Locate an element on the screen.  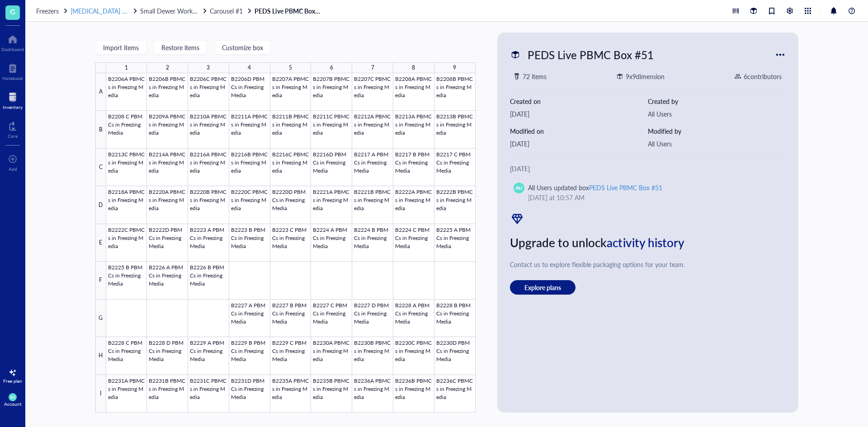
div: Add is located at coordinates (12, 169).